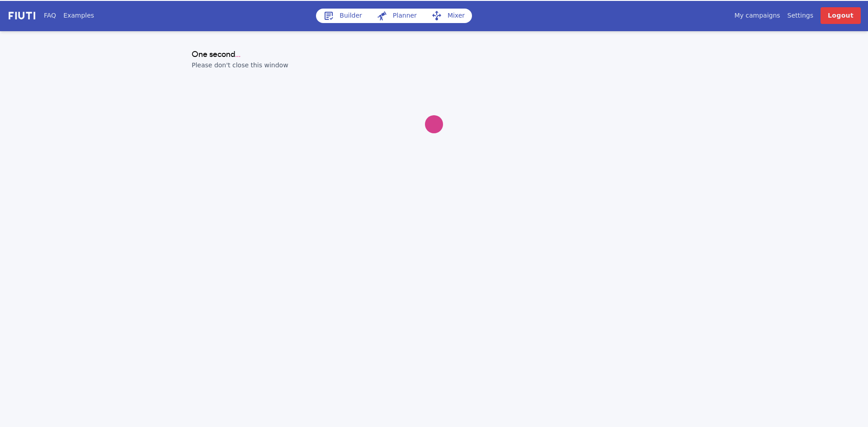  What do you see at coordinates (757, 15) in the screenshot?
I see `a: My campaigns` at bounding box center [757, 15].